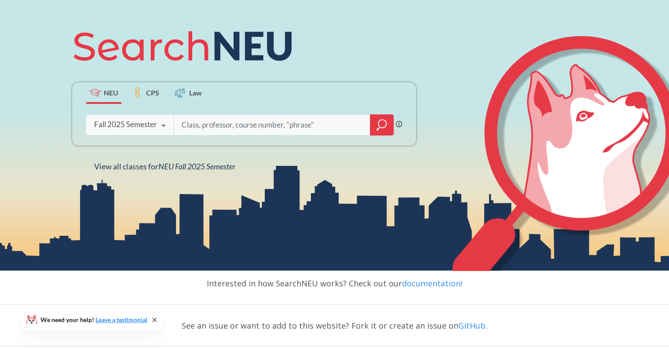 The height and width of the screenshot is (348, 669). I want to click on div: Fall 2025 Semester, so click(125, 125).